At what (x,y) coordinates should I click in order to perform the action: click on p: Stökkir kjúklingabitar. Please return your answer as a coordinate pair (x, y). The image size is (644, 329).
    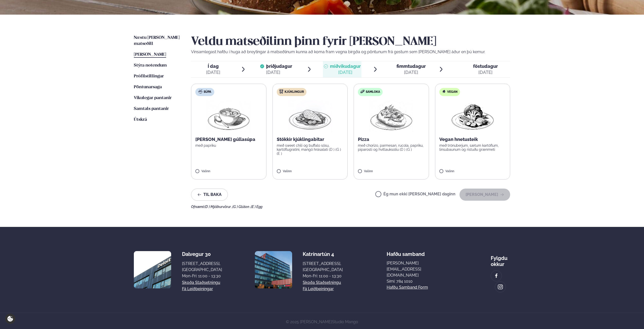
    Looking at the image, I should click on (310, 139).